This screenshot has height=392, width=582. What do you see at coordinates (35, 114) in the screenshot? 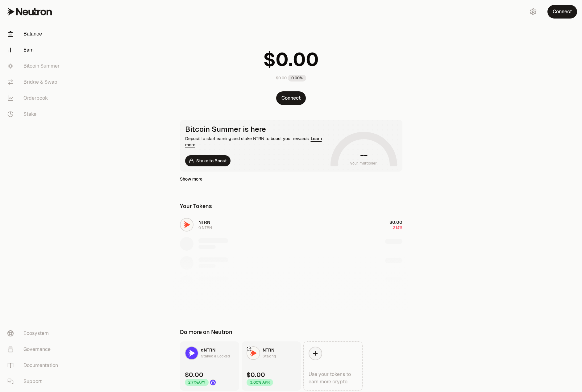
I see `a: Stake` at bounding box center [35, 114].